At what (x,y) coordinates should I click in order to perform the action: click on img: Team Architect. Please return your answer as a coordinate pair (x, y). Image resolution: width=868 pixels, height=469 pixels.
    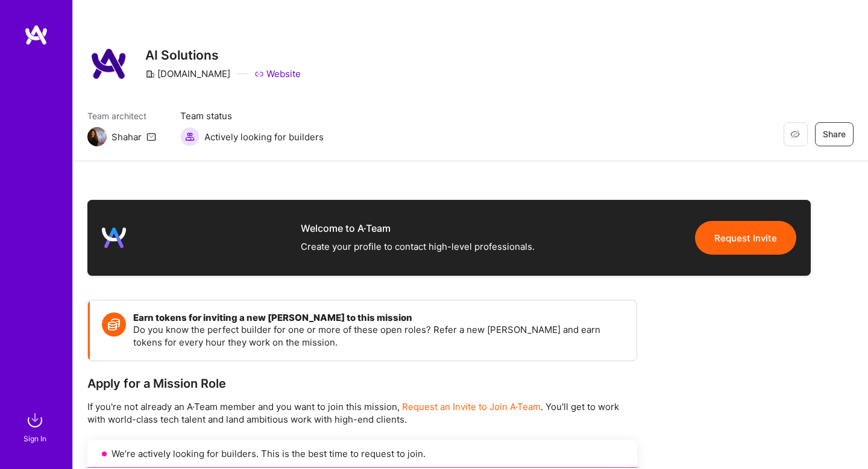
    Looking at the image, I should click on (97, 137).